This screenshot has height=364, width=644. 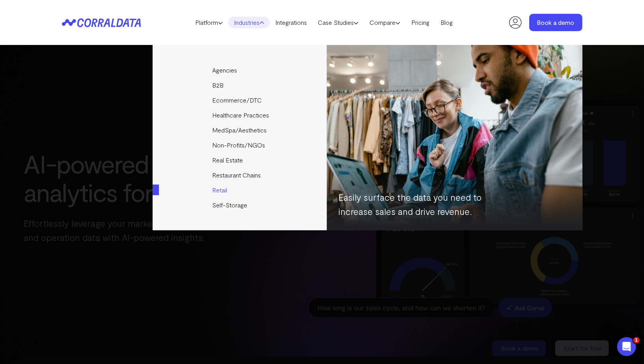 I want to click on a: Self-Storage, so click(x=240, y=205).